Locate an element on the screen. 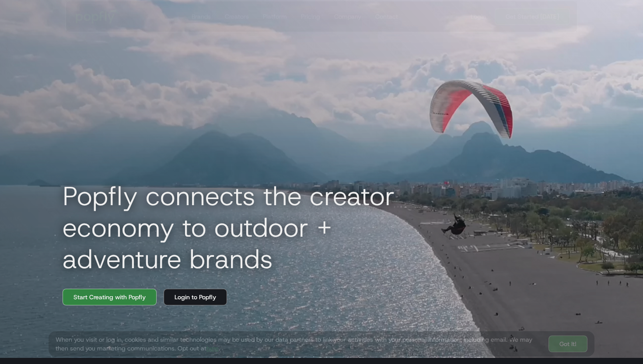  a: Company is located at coordinates (348, 17).